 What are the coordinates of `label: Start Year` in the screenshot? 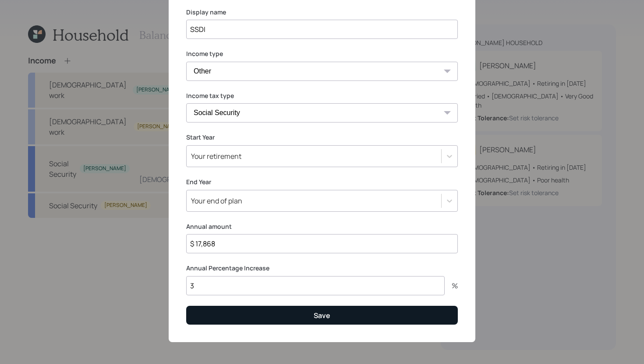 It's located at (322, 138).